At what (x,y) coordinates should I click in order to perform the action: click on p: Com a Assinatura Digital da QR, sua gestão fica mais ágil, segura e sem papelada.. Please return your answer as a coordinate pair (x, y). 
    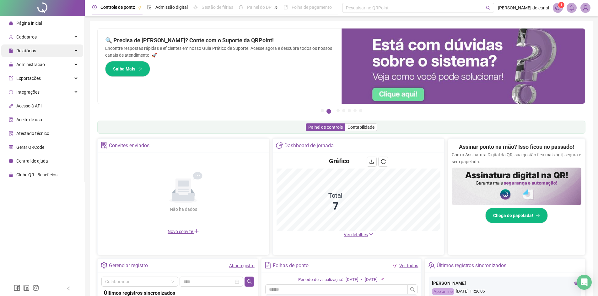
    Looking at the image, I should click on (516, 158).